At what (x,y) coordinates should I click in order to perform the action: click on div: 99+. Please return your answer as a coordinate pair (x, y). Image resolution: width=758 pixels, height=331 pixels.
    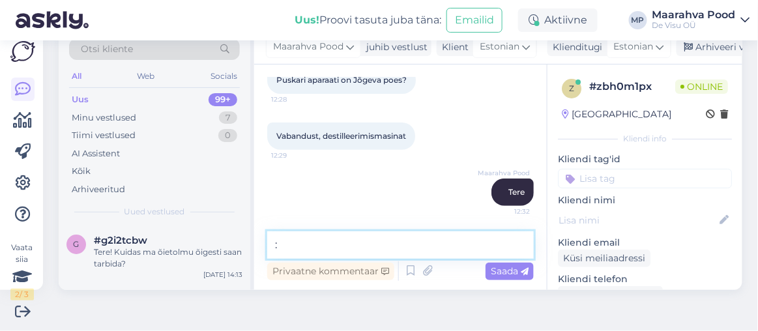
    Looking at the image, I should click on (223, 100).